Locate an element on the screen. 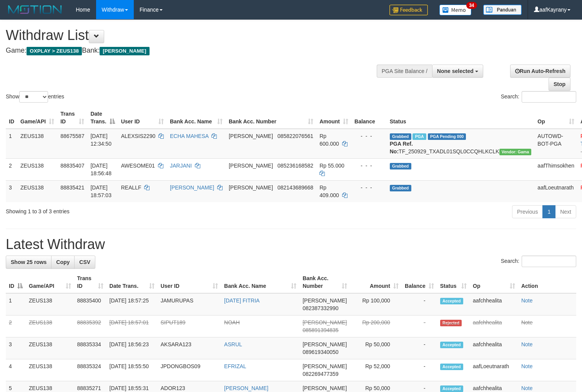 The image size is (582, 392). td: TF_250929_TXADL01SQL0CCQHLKCLK is located at coordinates (461, 144).